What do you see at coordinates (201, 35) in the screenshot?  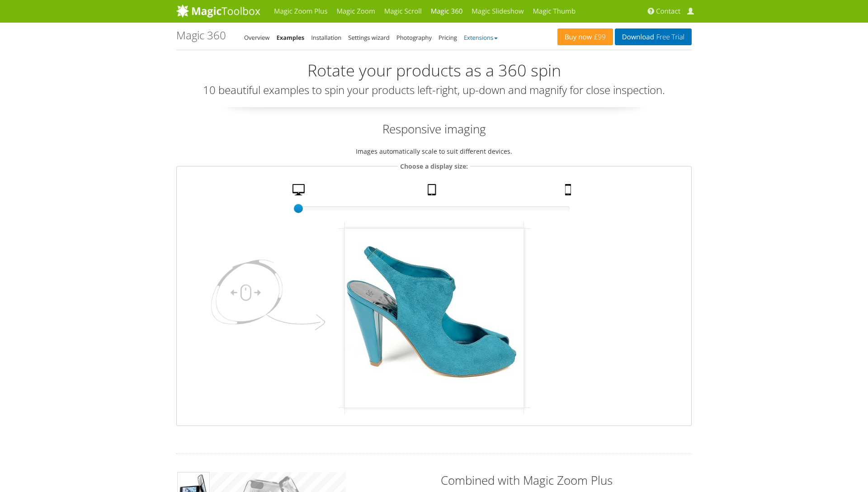 I see `h1: Magic 360` at bounding box center [201, 35].